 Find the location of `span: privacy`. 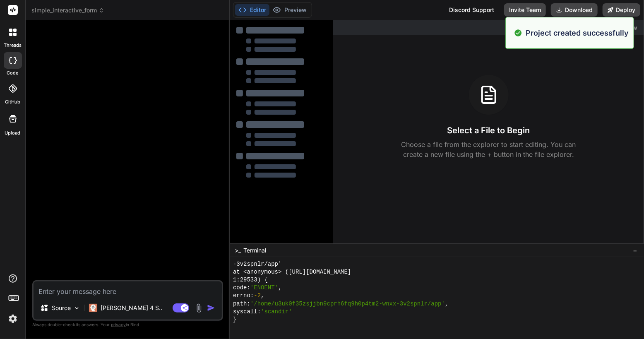

span: privacy is located at coordinates (118, 324).